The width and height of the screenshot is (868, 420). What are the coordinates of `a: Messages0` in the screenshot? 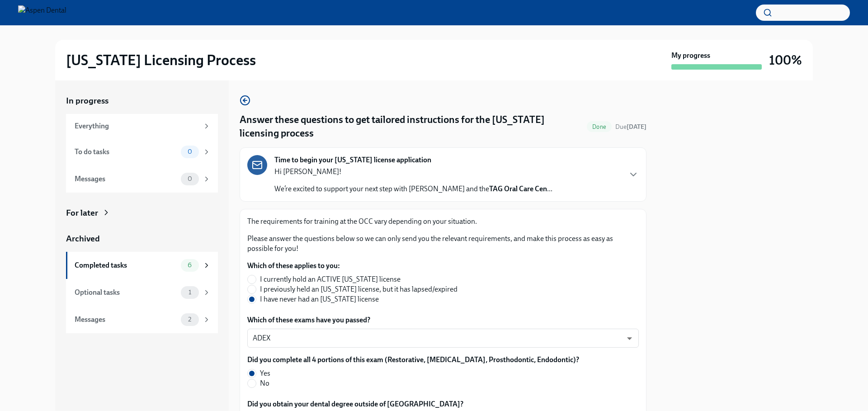 It's located at (142, 179).